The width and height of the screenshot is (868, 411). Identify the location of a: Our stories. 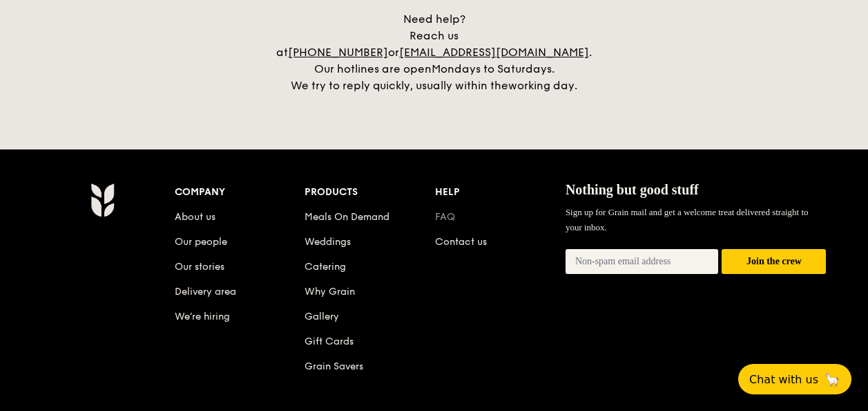
(200, 266).